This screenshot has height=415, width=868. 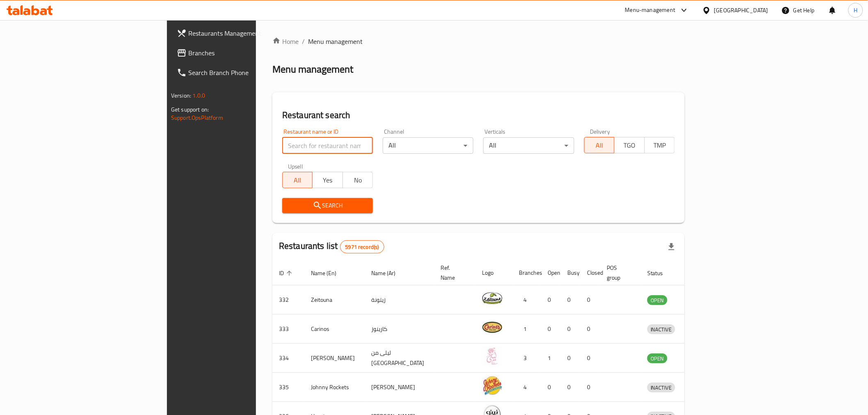 What do you see at coordinates (399, 299) in the screenshot?
I see `td: زيتونة` at bounding box center [399, 299].